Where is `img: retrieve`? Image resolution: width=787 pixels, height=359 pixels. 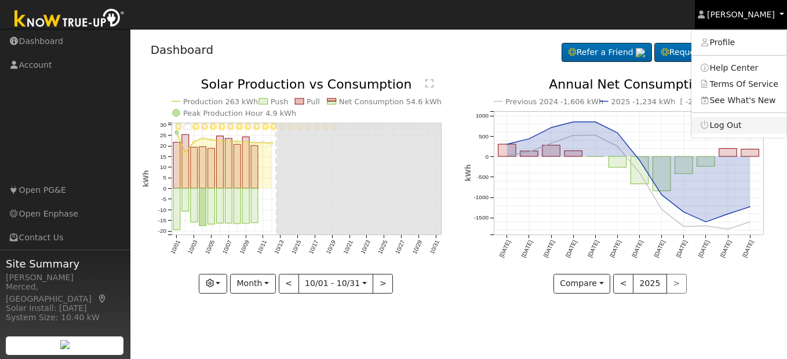 img: retrieve is located at coordinates (65, 345).